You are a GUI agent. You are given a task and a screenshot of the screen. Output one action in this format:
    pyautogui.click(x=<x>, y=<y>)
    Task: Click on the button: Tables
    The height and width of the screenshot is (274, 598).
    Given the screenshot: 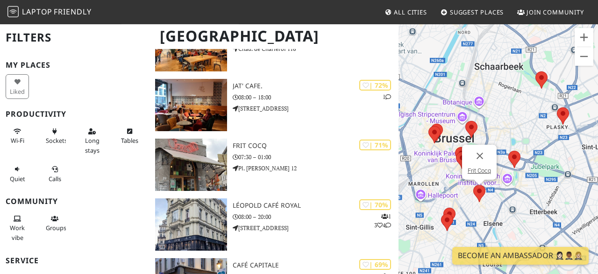 What is the action you would take?
    pyautogui.click(x=129, y=136)
    